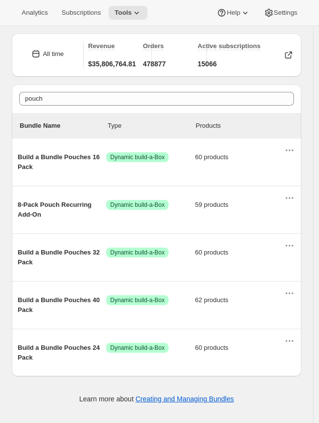  What do you see at coordinates (156, 99) in the screenshot?
I see `input: Filter bundles` at bounding box center [156, 99].